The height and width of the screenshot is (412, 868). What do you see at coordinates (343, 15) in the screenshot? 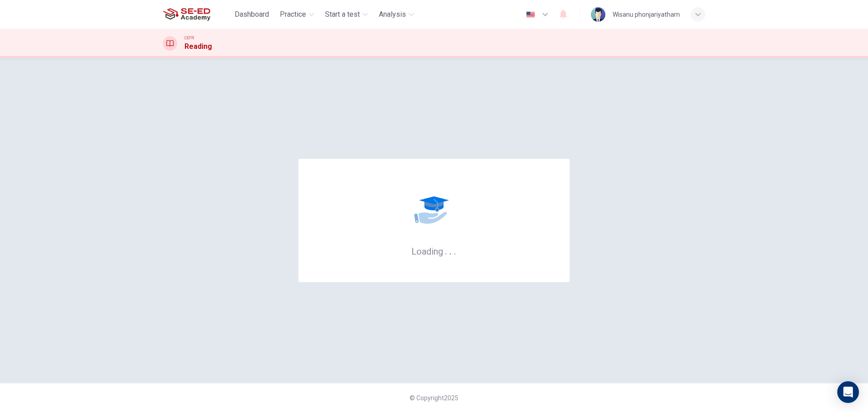
I see `span: Start a test` at bounding box center [343, 15].